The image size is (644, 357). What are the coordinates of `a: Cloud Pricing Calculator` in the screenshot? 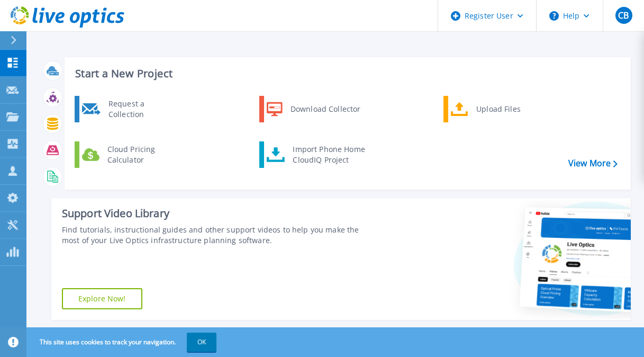 It's located at (129, 155).